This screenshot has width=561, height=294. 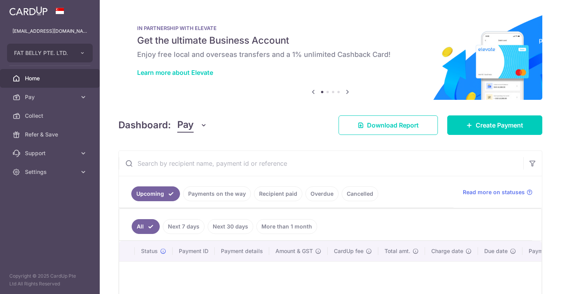 What do you see at coordinates (149, 251) in the screenshot?
I see `span: Status` at bounding box center [149, 251].